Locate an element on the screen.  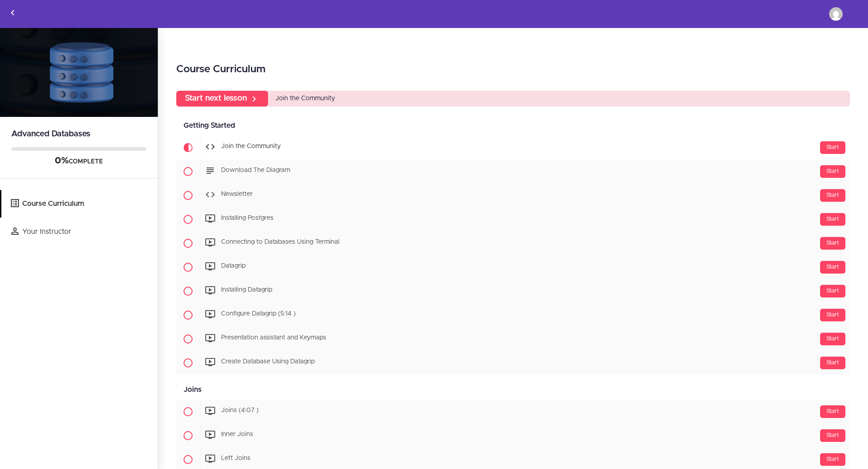
a: Start Download The Diagram is located at coordinates (512, 171).